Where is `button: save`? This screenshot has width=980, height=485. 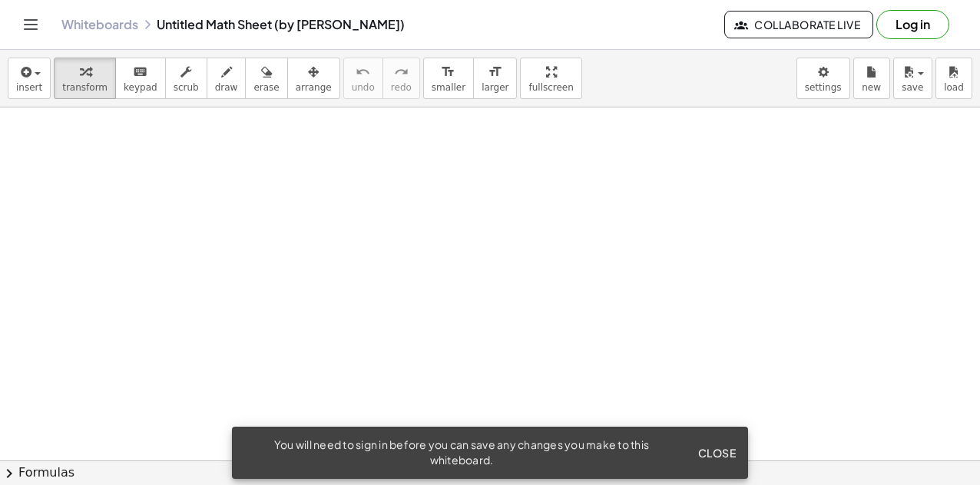 button: save is located at coordinates (912, 78).